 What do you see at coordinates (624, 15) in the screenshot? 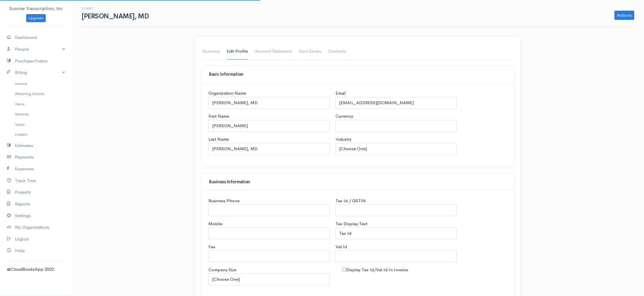
I see `a: Actions` at bounding box center [624, 15].